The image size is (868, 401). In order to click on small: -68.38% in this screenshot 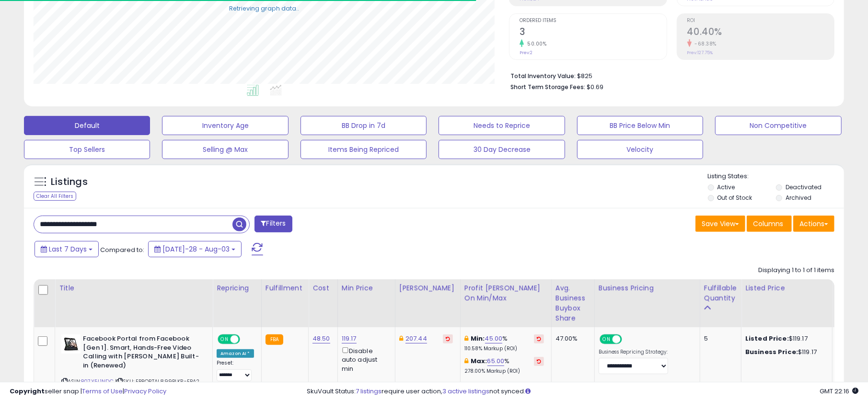, I will do `click(704, 44)`.